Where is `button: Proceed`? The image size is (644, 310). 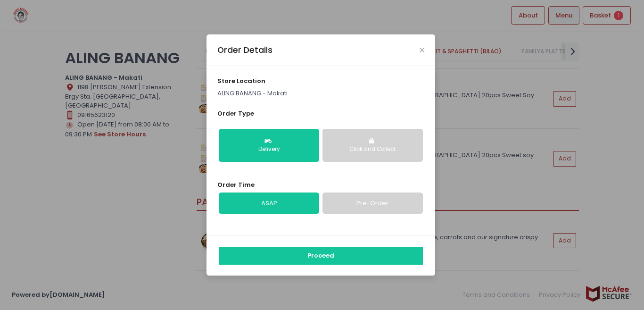 button: Proceed is located at coordinates (320, 256).